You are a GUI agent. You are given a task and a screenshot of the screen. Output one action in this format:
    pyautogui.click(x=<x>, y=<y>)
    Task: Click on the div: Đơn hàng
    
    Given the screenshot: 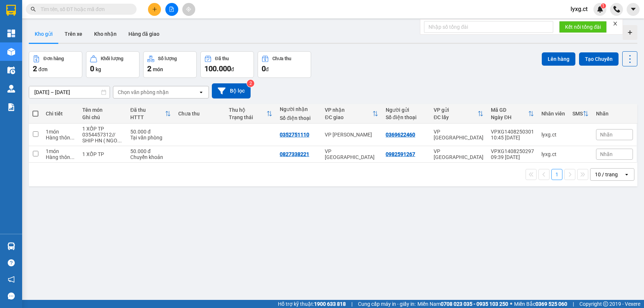 What is the action you would take?
    pyautogui.click(x=54, y=59)
    